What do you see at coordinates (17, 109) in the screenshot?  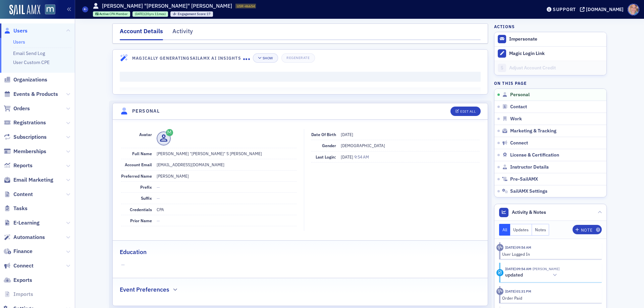 I see `a: Orders` at bounding box center [17, 109].